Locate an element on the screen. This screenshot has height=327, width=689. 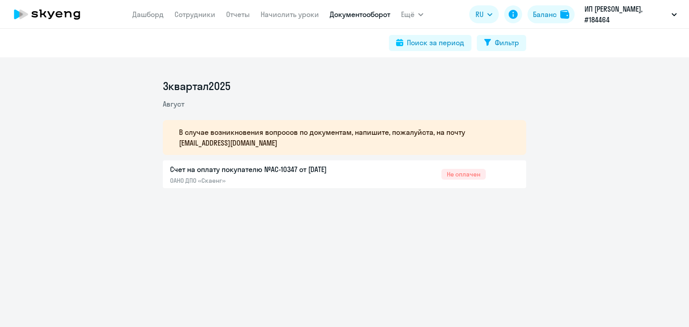
img: balance is located at coordinates (565, 14).